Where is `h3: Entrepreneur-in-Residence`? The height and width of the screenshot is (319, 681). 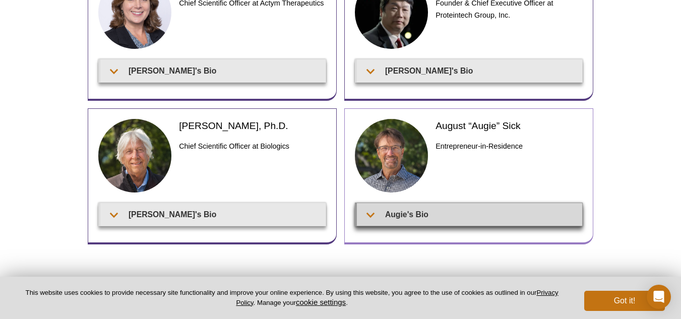
h3: Entrepreneur-in-Residence is located at coordinates (509, 146).